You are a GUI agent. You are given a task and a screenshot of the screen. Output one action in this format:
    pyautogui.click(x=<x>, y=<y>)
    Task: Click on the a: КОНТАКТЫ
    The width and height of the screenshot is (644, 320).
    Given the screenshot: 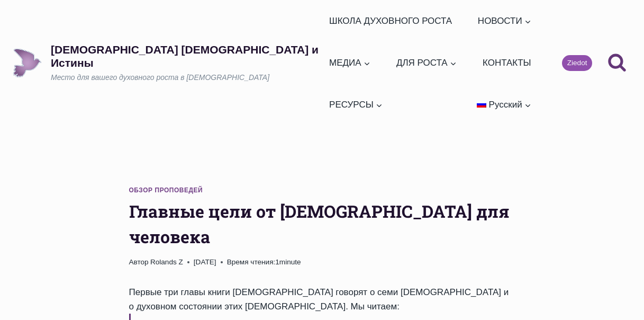 What is the action you would take?
    pyautogui.click(x=506, y=63)
    